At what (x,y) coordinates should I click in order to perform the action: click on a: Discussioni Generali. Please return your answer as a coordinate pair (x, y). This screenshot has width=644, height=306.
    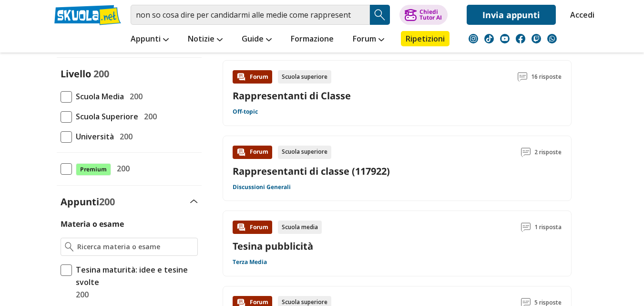
    Looking at the image, I should click on (262, 187).